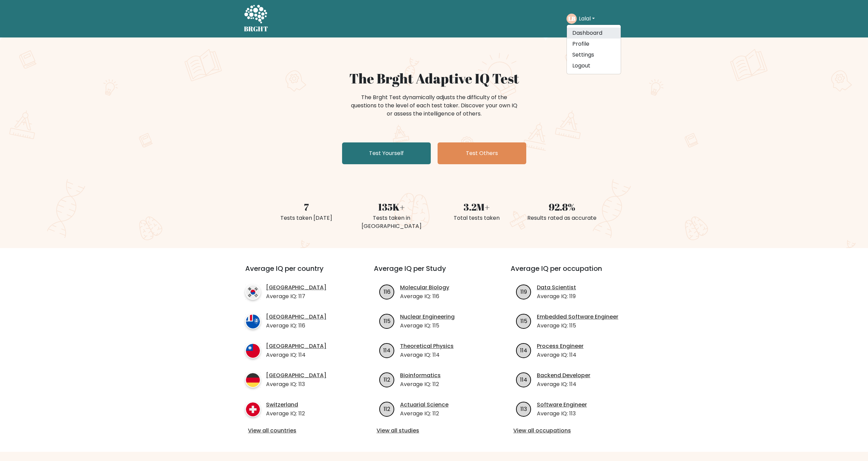  What do you see at coordinates (594, 55) in the screenshot?
I see `a: Settings` at bounding box center [594, 55].